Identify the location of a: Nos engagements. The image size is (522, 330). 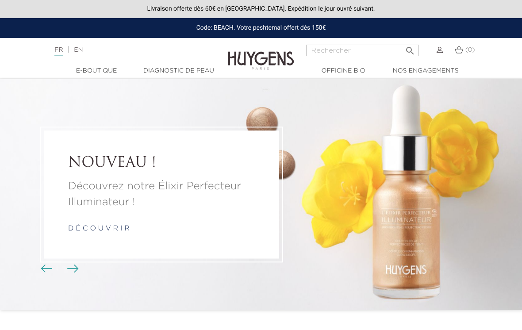
(425, 71).